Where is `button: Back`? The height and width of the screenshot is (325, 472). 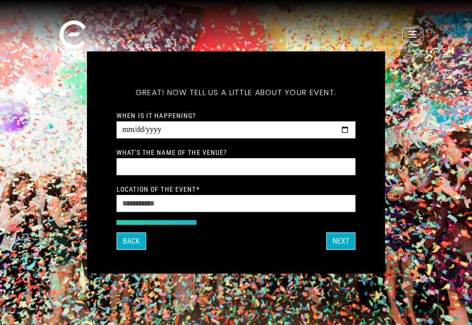
button: Back is located at coordinates (131, 241).